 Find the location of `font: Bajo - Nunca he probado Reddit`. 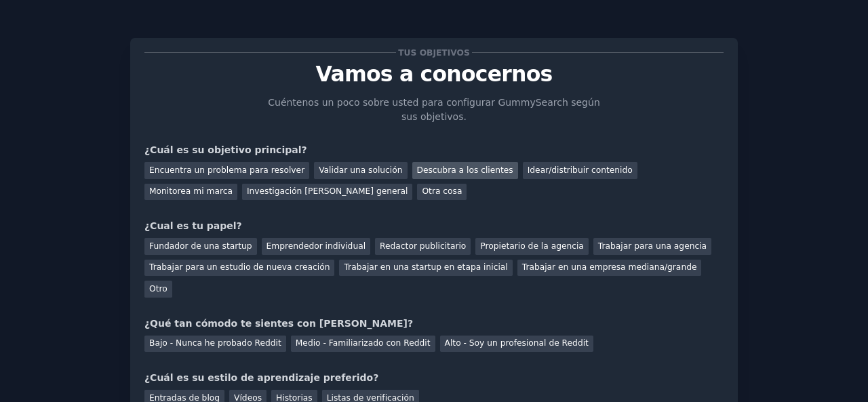

font: Bajo - Nunca he probado Reddit is located at coordinates (215, 344).